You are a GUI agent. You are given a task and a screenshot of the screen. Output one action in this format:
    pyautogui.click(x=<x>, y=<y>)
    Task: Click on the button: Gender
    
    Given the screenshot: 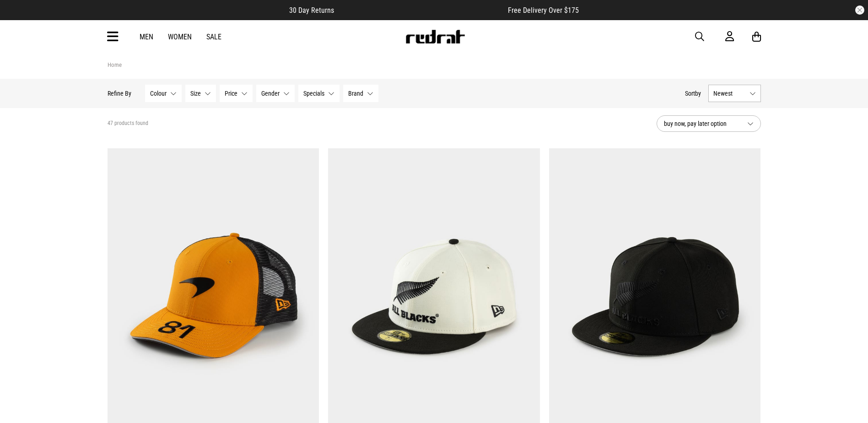 What is the action you would take?
    pyautogui.click(x=275, y=94)
    